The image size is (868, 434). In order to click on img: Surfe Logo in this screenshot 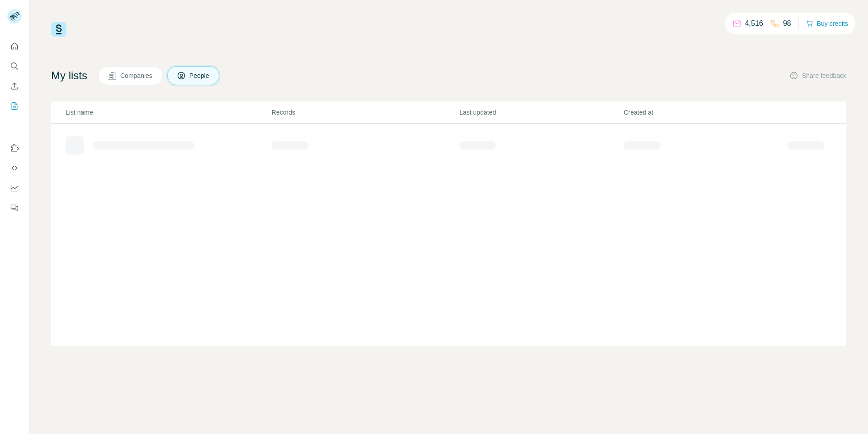, I will do `click(59, 29)`.